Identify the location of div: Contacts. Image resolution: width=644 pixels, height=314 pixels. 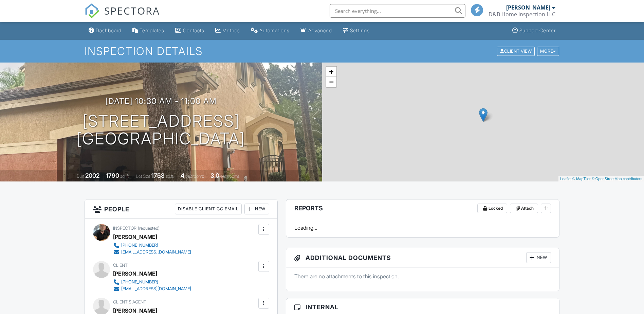
(193, 31).